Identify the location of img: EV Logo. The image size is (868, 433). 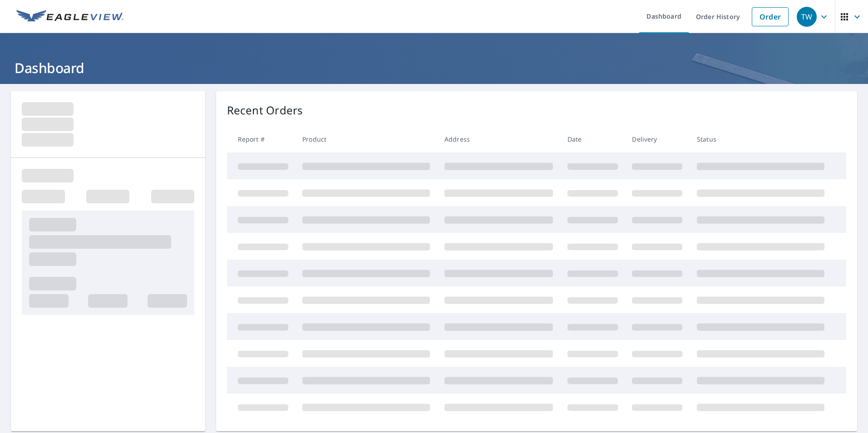
(70, 17).